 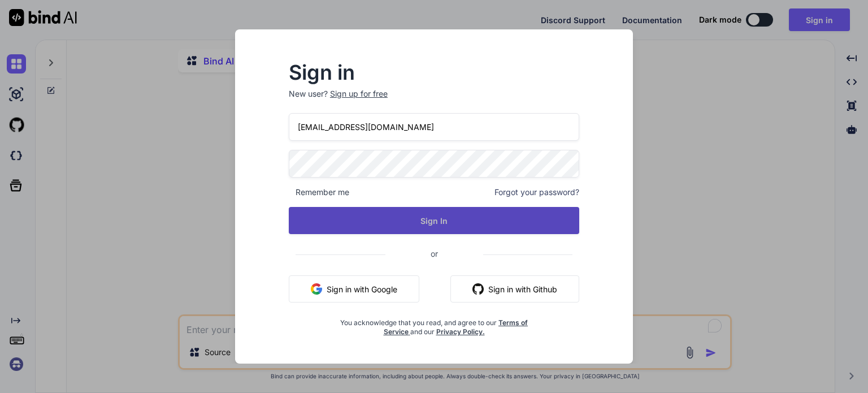 What do you see at coordinates (434, 72) in the screenshot?
I see `h2: Sign in` at bounding box center [434, 72].